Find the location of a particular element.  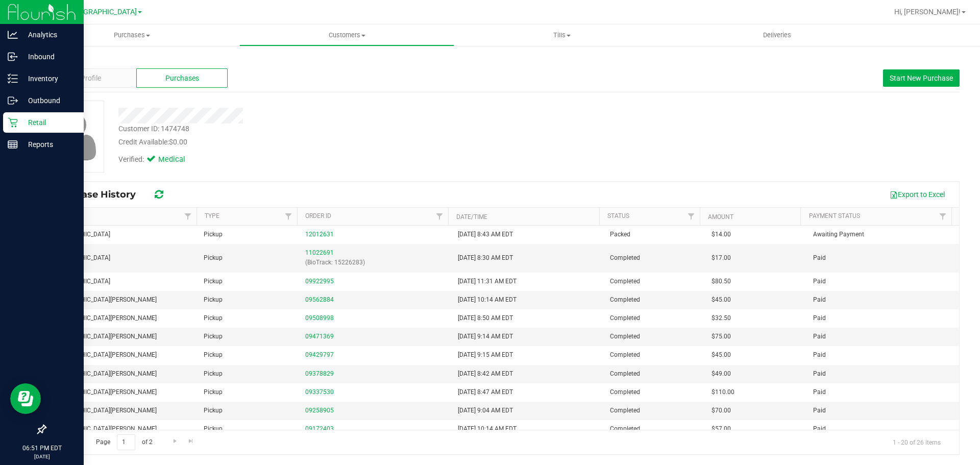

a: Status is located at coordinates (618, 216).